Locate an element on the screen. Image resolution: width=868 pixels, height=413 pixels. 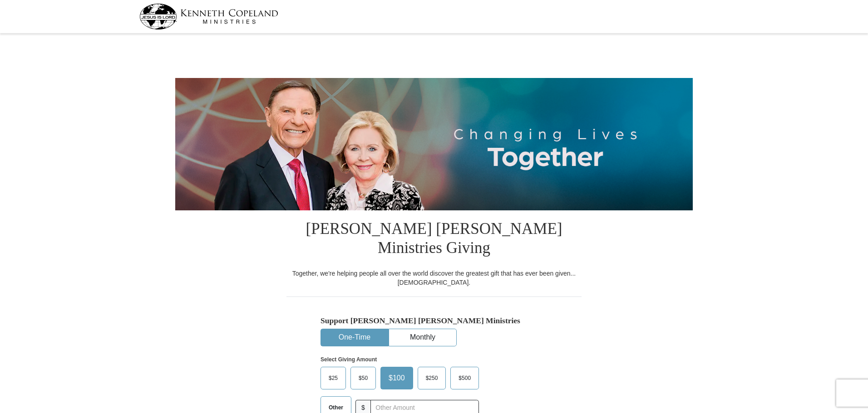
span: $25 is located at coordinates (333, 378).